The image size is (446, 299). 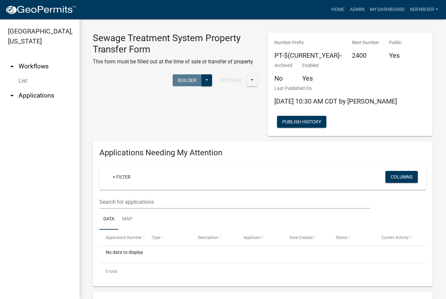 What do you see at coordinates (124, 237) in the screenshot?
I see `span: Application Number` at bounding box center [124, 237].